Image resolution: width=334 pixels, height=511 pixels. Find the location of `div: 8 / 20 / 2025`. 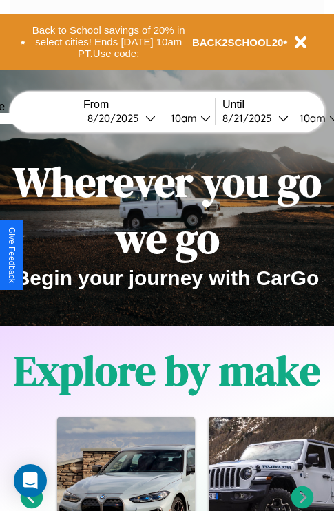

div: 8 / 20 / 2025 is located at coordinates (116, 118).